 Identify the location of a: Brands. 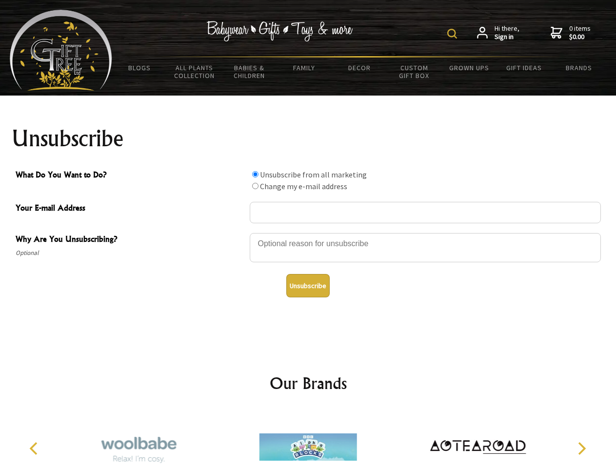
(579, 68).